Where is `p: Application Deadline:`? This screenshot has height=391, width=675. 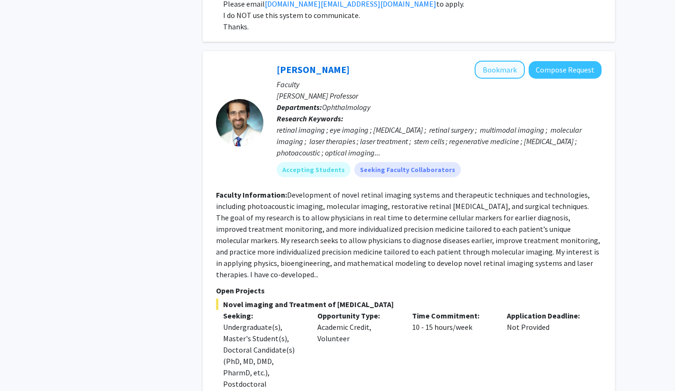
p: Application Deadline: is located at coordinates (548, 316).